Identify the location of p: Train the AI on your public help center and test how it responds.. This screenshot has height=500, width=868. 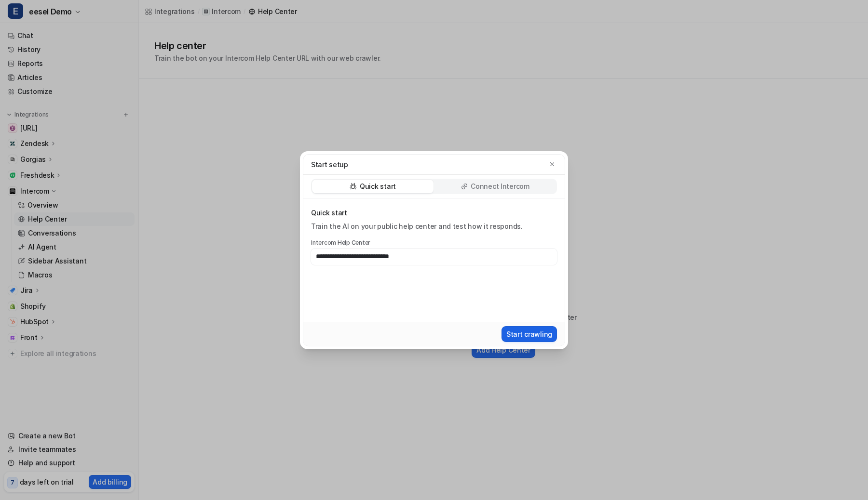
(434, 226).